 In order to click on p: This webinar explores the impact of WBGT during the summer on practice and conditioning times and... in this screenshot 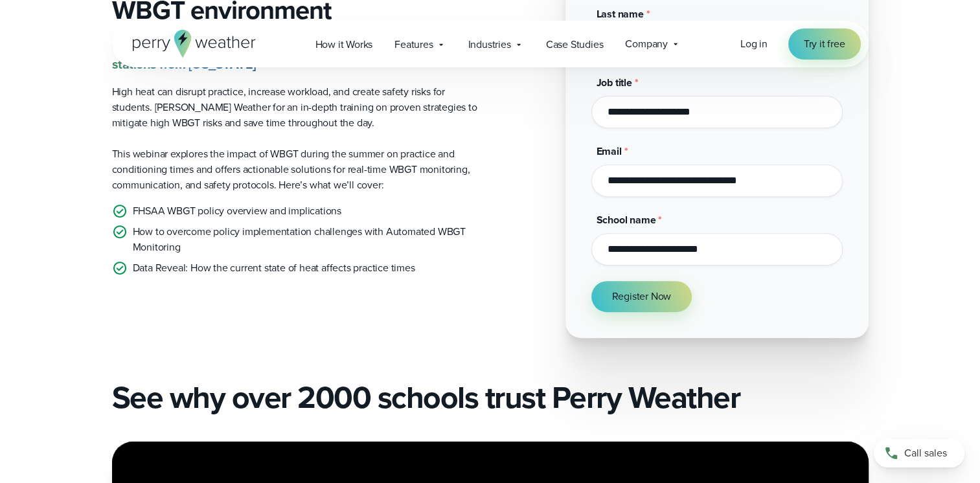, I will do `click(296, 170)`.